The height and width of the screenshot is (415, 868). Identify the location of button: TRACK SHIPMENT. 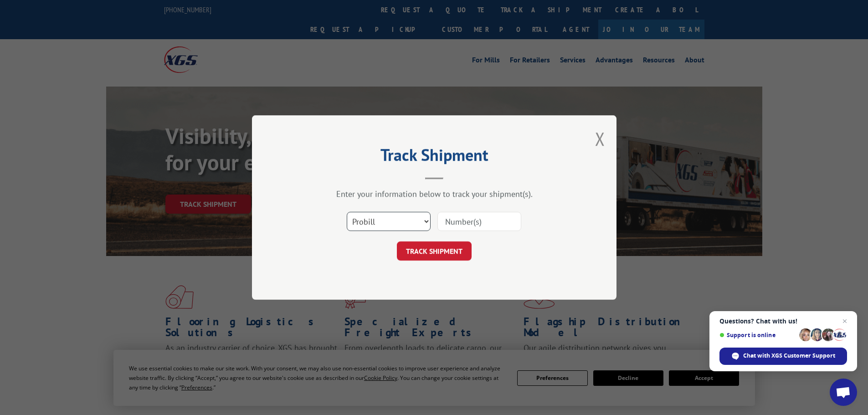
(434, 251).